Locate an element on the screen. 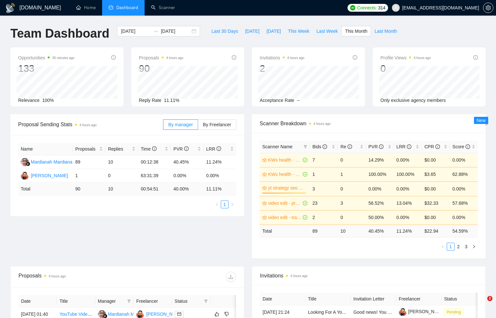 The width and height of the screenshot is (496, 318). div: 90 is located at coordinates (161, 68).